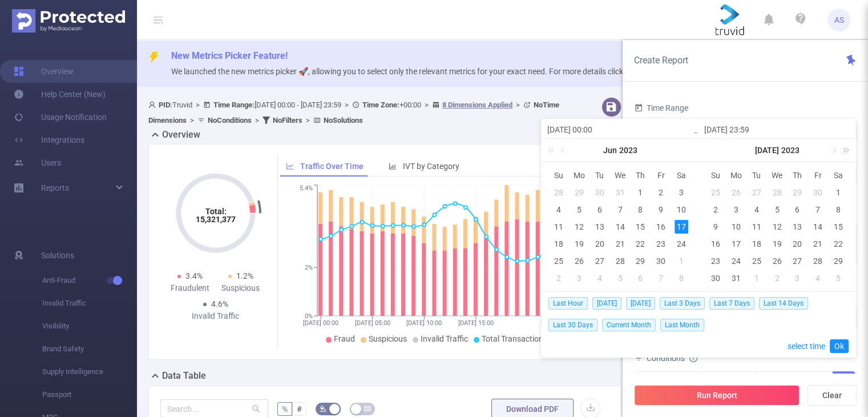 This screenshot has width=868, height=417. Describe the element at coordinates (514, 339) in the screenshot. I see `span: Total Transactions` at that location.